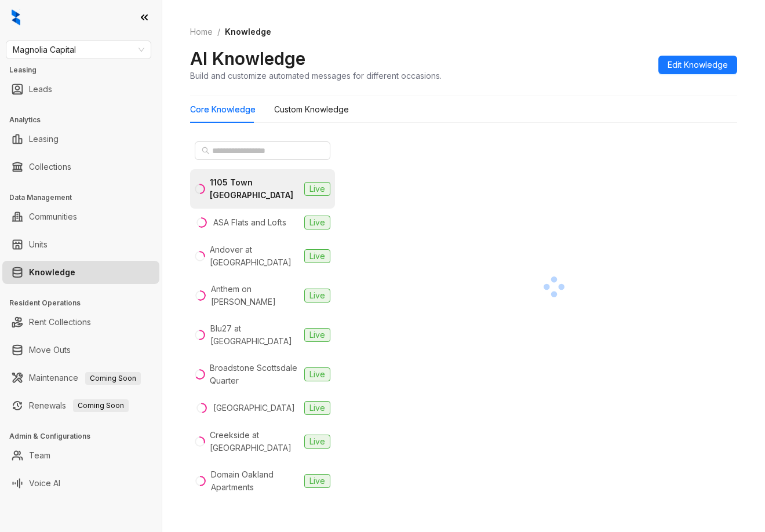 The height and width of the screenshot is (532, 765). Describe the element at coordinates (85, 120) in the screenshot. I see `h3: Analytics` at that location.